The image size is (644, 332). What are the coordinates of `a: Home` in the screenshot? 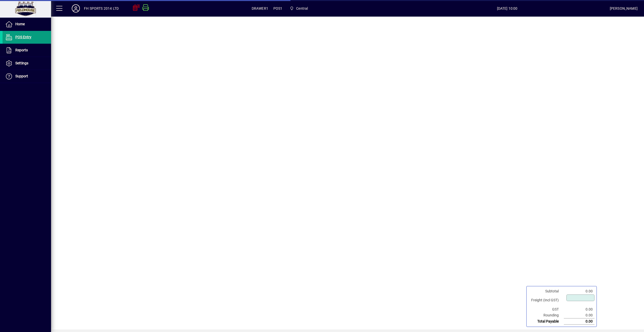 It's located at (27, 24).